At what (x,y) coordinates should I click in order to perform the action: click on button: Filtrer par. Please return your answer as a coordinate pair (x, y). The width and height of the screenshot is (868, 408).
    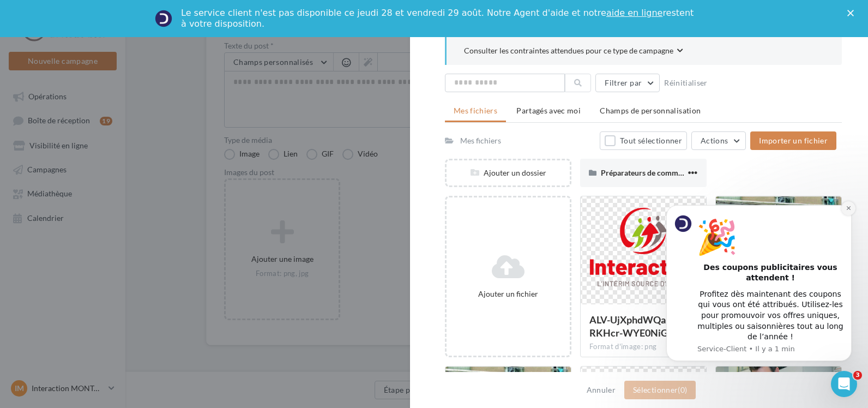
    Looking at the image, I should click on (628, 83).